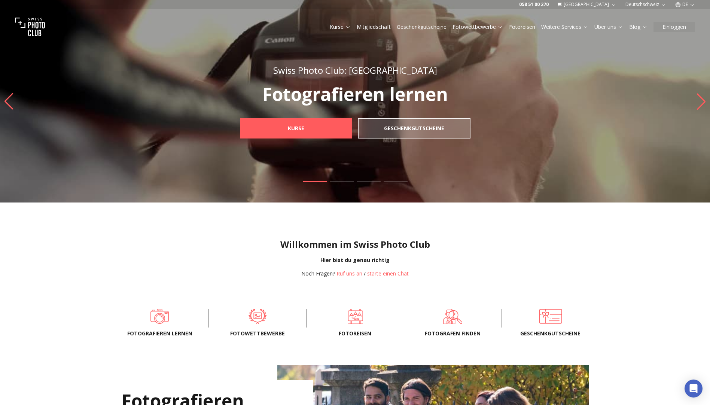 This screenshot has height=405, width=710. I want to click on button: Geschenkgutscheine, so click(421, 27).